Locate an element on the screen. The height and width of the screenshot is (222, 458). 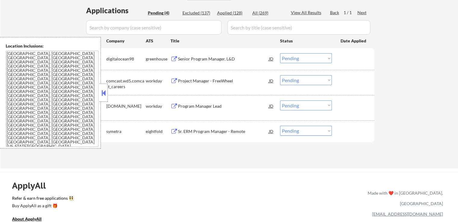
div: symetra is located at coordinates (126, 132).